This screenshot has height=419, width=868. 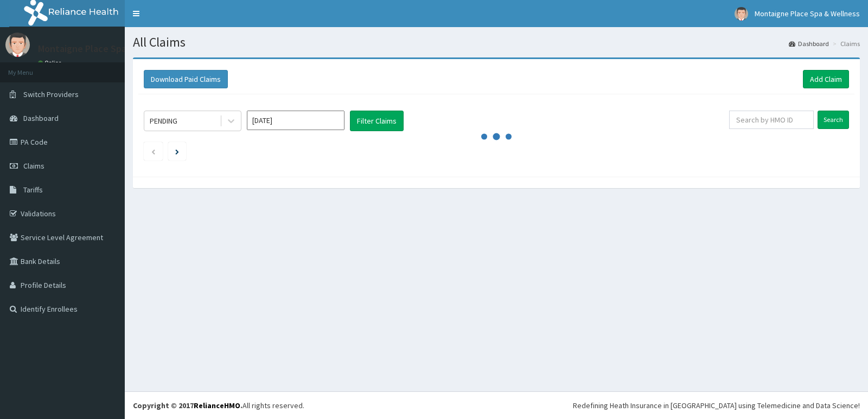 What do you see at coordinates (106, 49) in the screenshot?
I see `p: Montaigne Place Spa & Wellness` at bounding box center [106, 49].